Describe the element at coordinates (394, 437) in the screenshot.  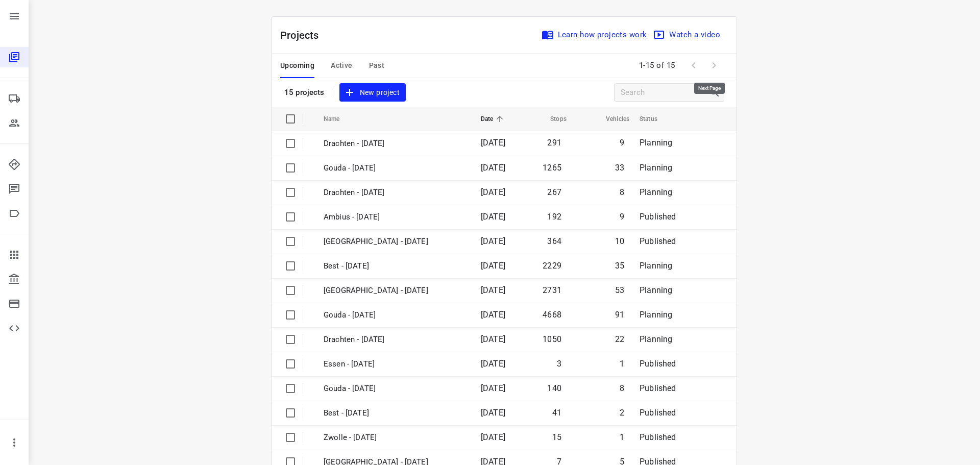
I see `p: Zwolle - Friday` at that location.